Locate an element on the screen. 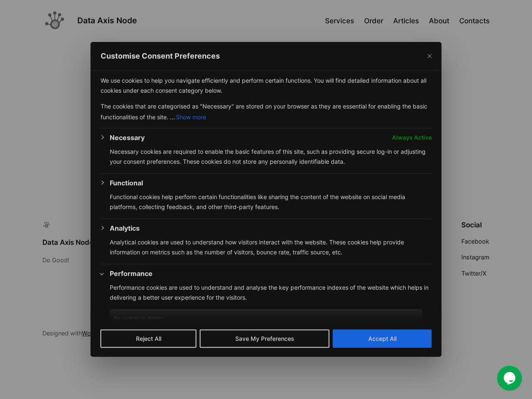 This screenshot has height=399, width=532. img: Close is located at coordinates (429, 56).